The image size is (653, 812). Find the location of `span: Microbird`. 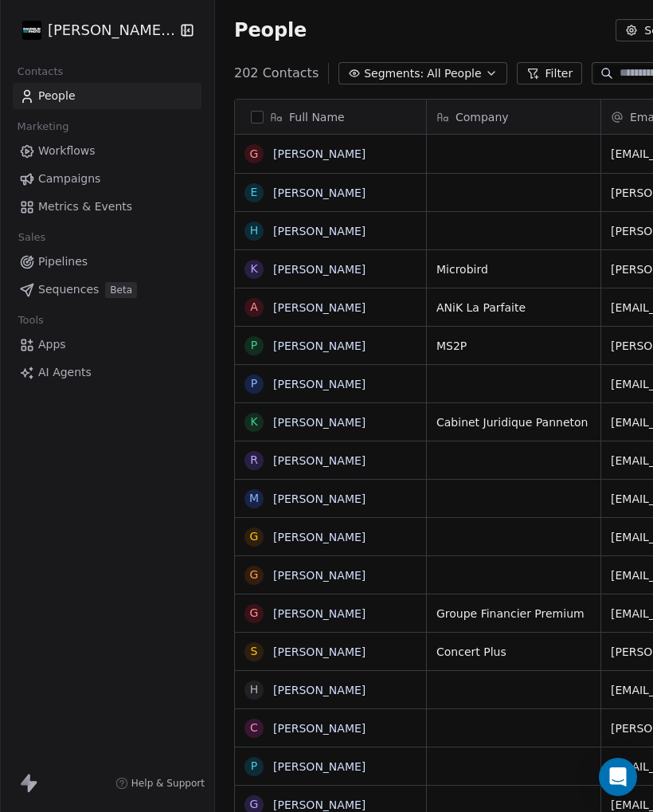

span: Microbird is located at coordinates (514, 269).